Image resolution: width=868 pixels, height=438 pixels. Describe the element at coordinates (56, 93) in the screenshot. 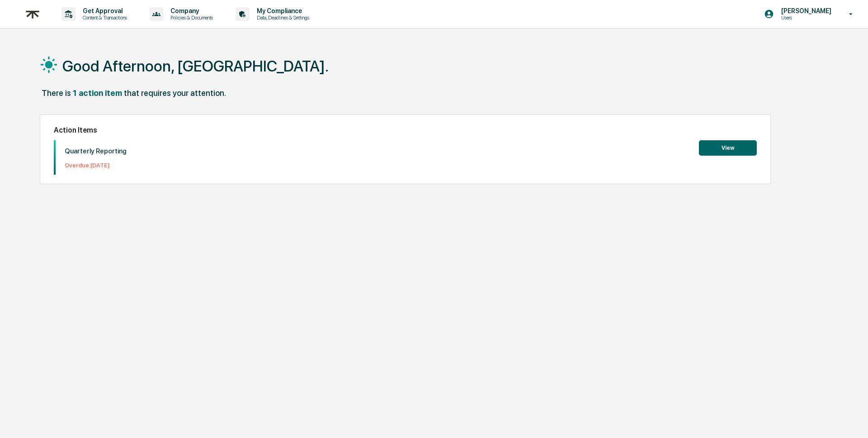

I see `div: There is` at that location.